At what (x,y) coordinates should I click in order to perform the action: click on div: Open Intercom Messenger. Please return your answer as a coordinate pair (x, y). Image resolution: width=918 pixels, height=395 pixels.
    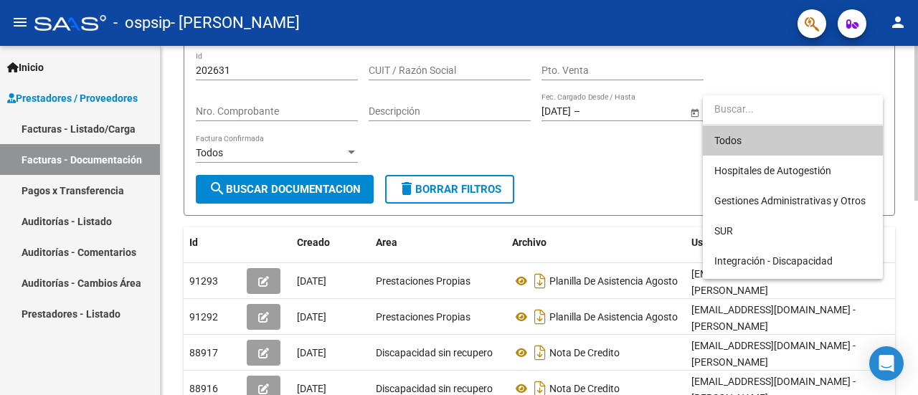
    Looking at the image, I should click on (887, 364).